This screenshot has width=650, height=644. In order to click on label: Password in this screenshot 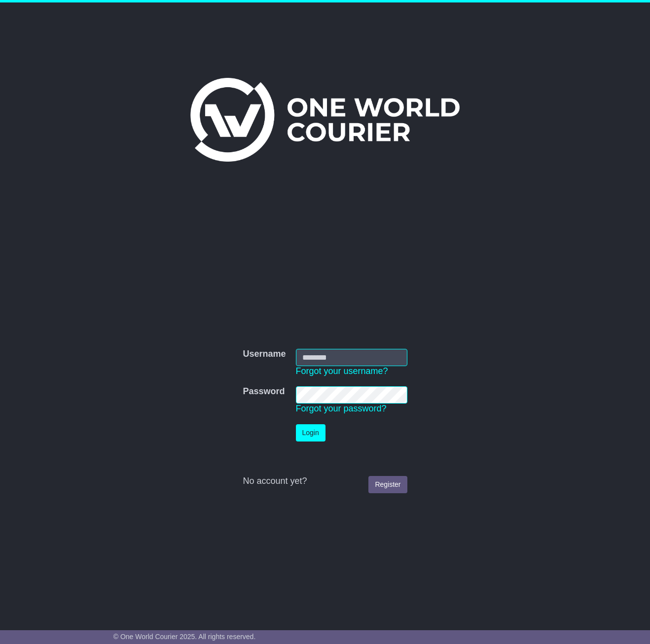, I will do `click(263, 392)`.